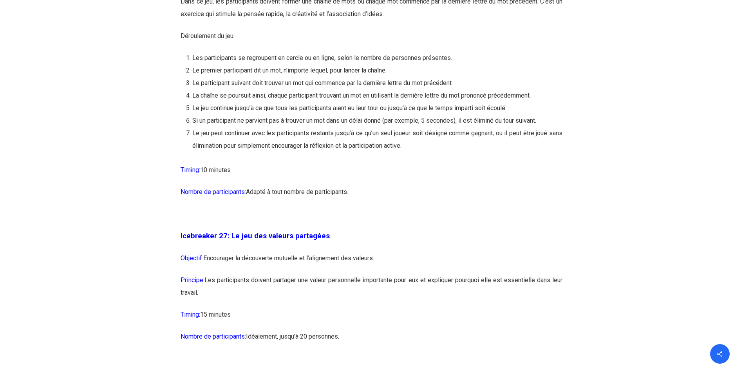  What do you see at coordinates (377, 121) in the screenshot?
I see `li: Si un participant ne parvient pas à trouver un mot dans un délai donné (par exemple, 5 secondes),...` at bounding box center [377, 121].